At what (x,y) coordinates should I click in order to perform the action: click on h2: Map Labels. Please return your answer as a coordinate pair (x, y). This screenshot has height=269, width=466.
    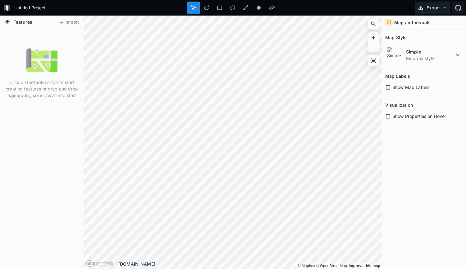
    Looking at the image, I should click on (398, 76).